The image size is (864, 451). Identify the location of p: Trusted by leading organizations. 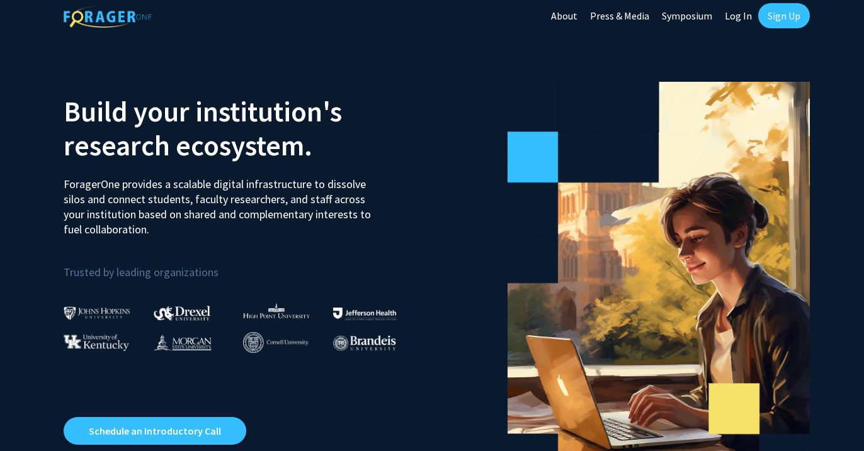
(243, 264).